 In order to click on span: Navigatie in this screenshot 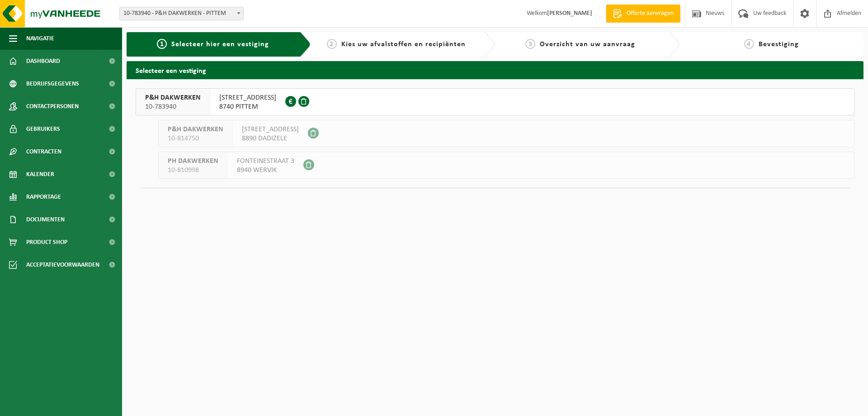, I will do `click(40, 39)`.